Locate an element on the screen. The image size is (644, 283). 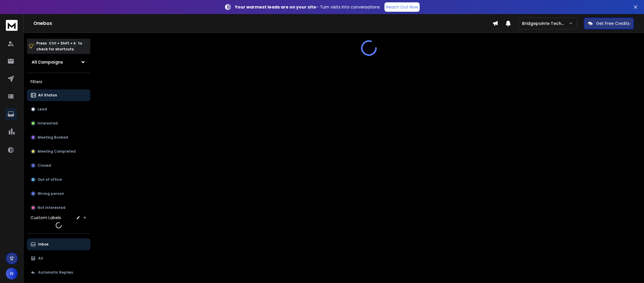
button: Get Free Credits is located at coordinates (609, 23).